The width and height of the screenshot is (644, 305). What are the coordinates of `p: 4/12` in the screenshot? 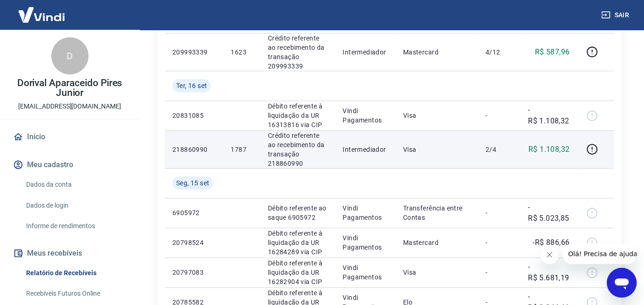 It's located at (499, 52).